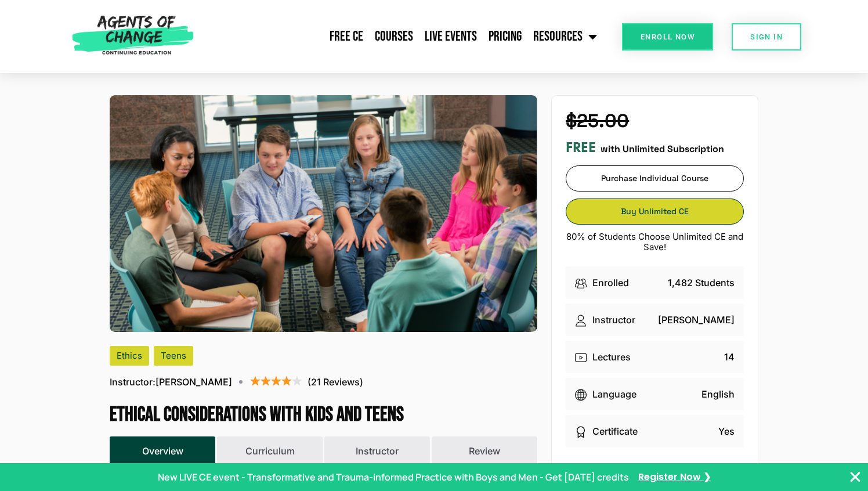  I want to click on p: (21 Reviews), so click(335, 382).